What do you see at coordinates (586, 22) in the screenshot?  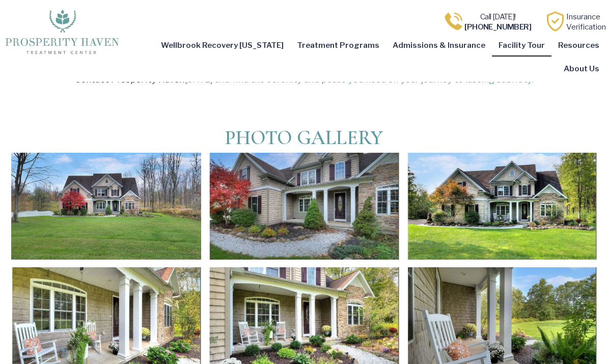 I see `a: InsuranceVerification` at bounding box center [586, 22].